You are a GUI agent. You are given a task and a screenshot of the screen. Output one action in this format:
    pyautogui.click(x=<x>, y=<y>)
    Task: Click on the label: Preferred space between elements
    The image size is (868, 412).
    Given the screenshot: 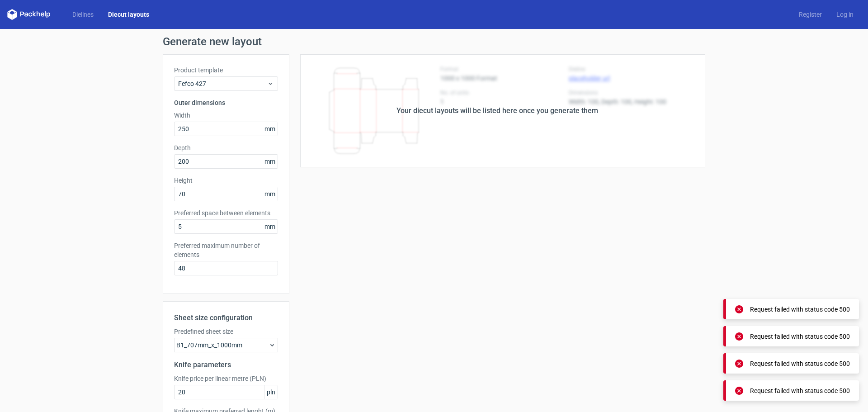 What is the action you would take?
    pyautogui.click(x=226, y=213)
    